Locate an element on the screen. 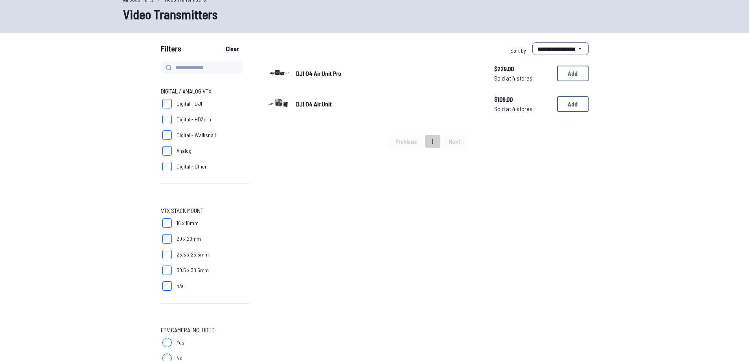 The height and width of the screenshot is (361, 749). input: Digital - HDZero is located at coordinates (167, 120).